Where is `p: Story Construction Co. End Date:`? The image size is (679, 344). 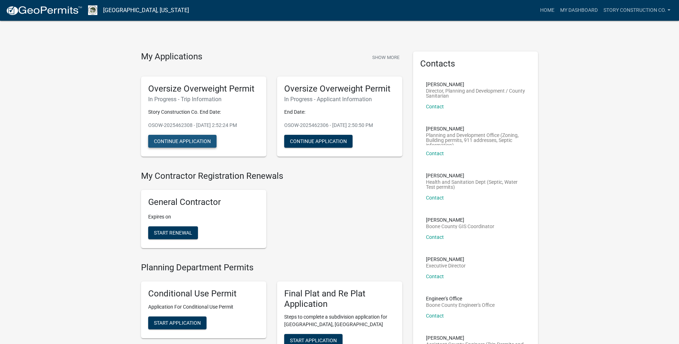 p: Story Construction Co. End Date: is located at coordinates (204, 112).